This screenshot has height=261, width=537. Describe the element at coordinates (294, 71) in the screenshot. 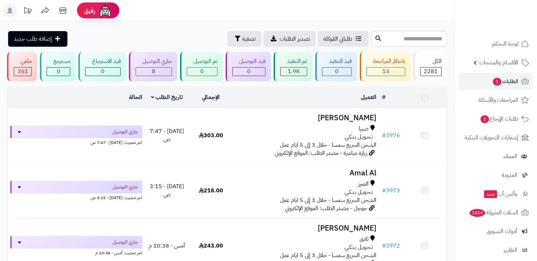

I see `div: 1898` at that location.